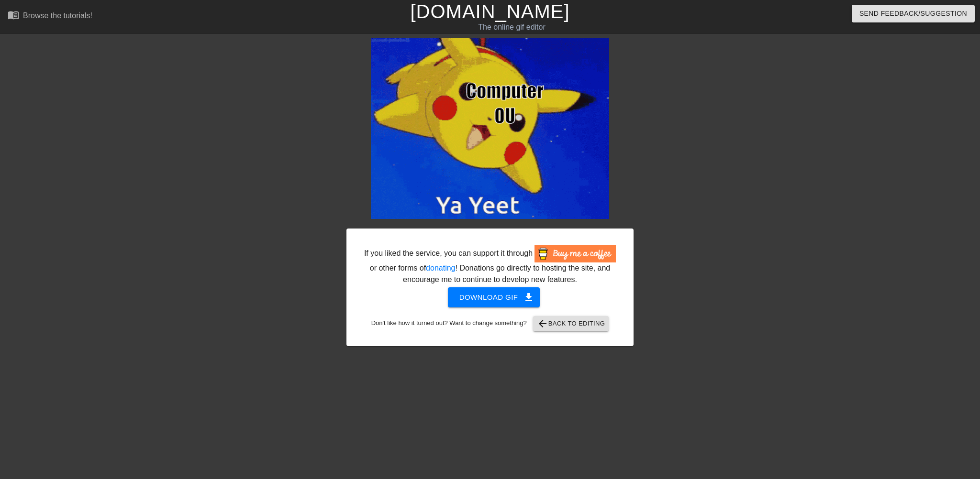  What do you see at coordinates (529, 297) in the screenshot?
I see `span: get_app` at bounding box center [529, 297].